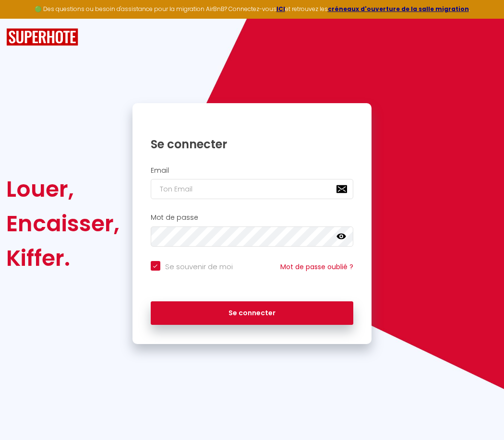 Image resolution: width=504 pixels, height=440 pixels. What do you see at coordinates (252, 144) in the screenshot?
I see `h1: Se connecter` at bounding box center [252, 144].